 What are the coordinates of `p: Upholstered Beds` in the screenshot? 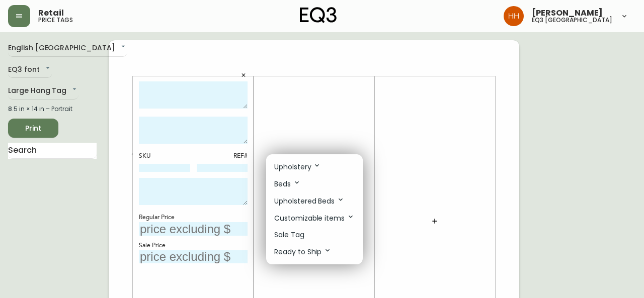 It's located at (309, 201).